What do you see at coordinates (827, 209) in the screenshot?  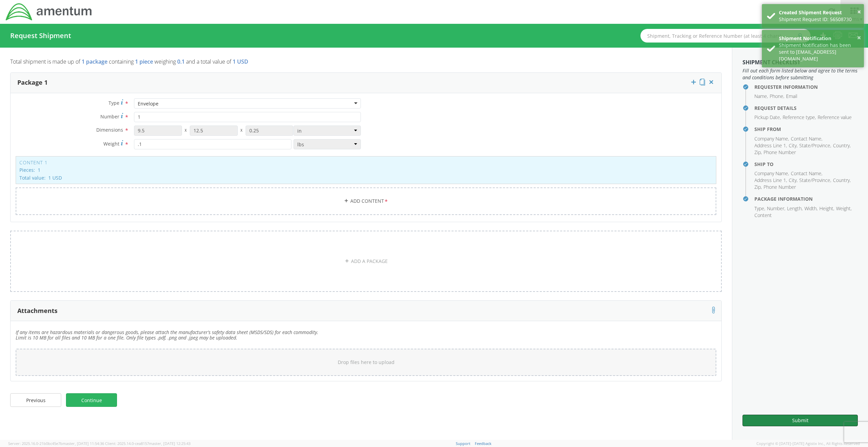 I see `li: Height` at bounding box center [827, 209].